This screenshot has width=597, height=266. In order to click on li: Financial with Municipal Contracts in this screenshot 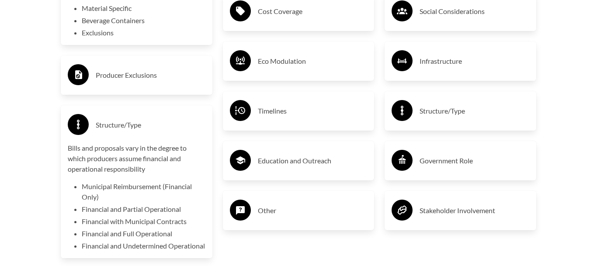, I will do `click(143, 222)`.